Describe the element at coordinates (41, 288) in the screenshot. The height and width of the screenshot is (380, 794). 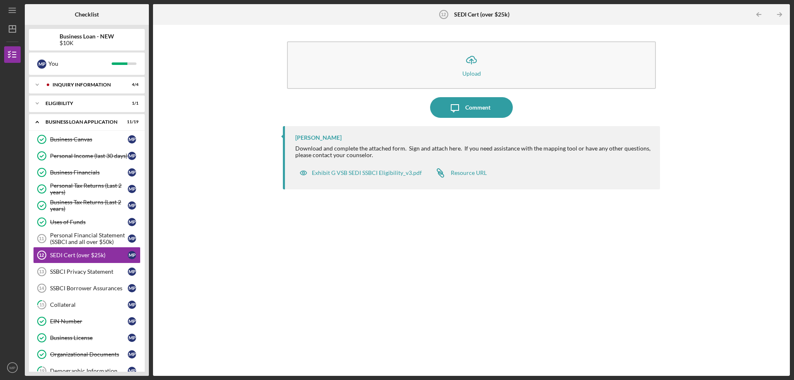
I see `tspan: 14` at that location.